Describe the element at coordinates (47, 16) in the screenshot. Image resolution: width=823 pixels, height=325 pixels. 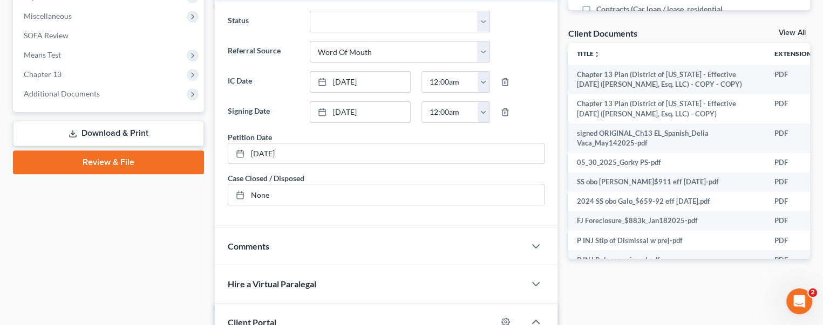
I see `span: Miscellaneous` at that location.